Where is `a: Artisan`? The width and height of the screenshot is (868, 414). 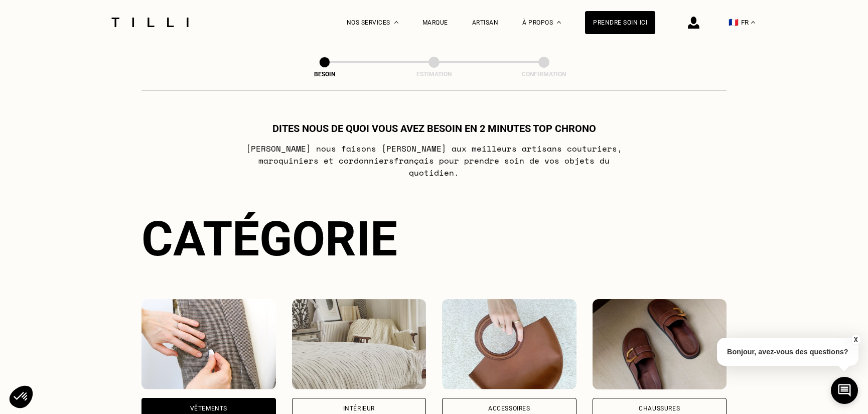
a: Artisan is located at coordinates (485, 23).